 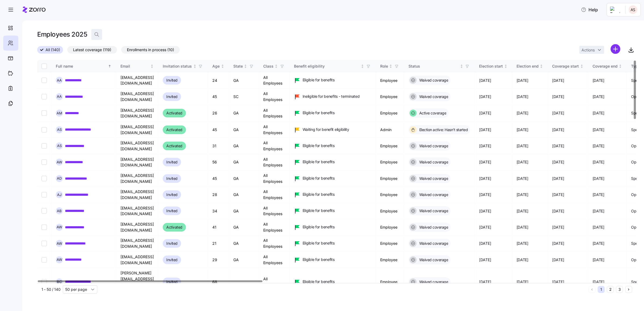 I want to click on input: Select record 4, so click(x=44, y=130).